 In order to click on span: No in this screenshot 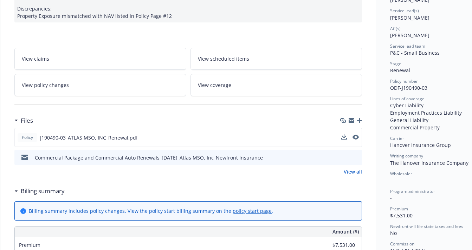, I will do `click(393, 233)`.